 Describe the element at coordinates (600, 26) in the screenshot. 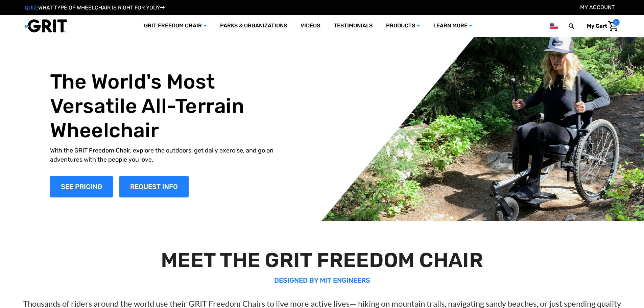

I see `a: Cart with 0 items` at that location.